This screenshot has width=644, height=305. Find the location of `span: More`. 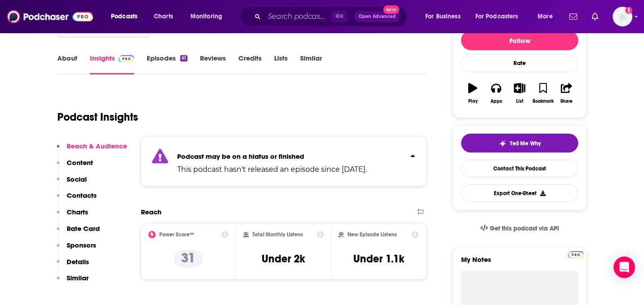

span: More is located at coordinates (545, 16).